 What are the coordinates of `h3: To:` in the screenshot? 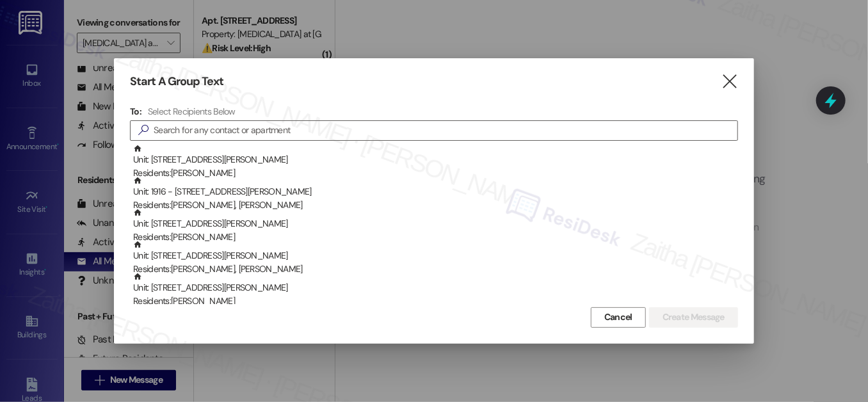 It's located at (135, 111).